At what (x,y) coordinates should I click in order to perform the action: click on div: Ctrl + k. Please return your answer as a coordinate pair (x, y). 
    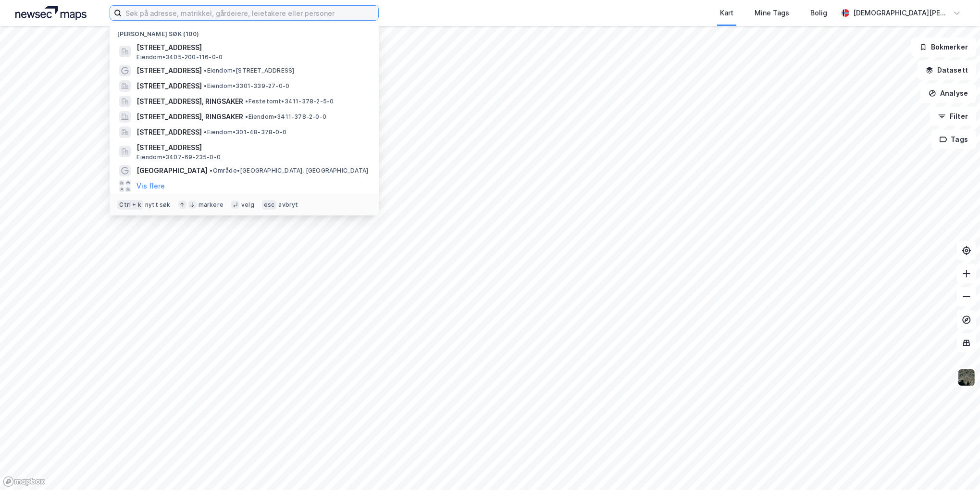
    Looking at the image, I should click on (130, 205).